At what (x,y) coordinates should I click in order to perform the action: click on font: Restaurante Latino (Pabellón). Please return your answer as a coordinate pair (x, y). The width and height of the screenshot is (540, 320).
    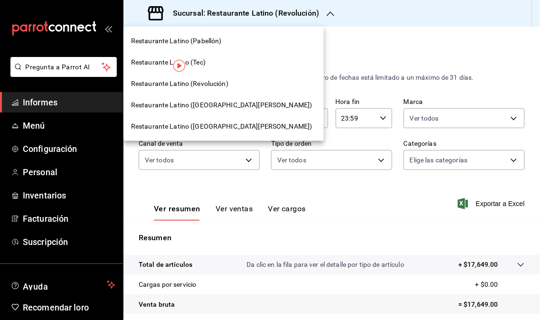
    Looking at the image, I should click on (176, 41).